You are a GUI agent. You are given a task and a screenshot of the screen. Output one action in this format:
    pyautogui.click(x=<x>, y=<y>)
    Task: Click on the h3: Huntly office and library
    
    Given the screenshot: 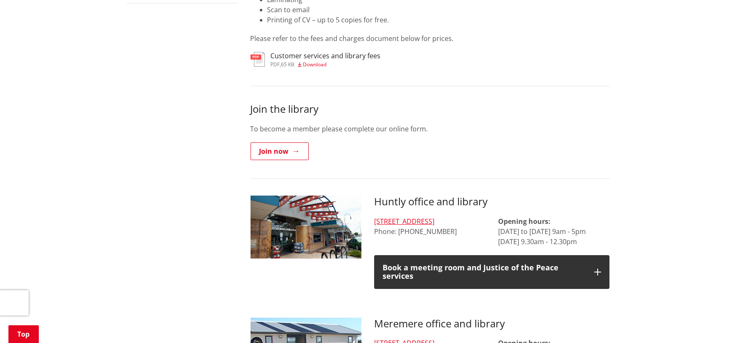 What is the action you would take?
    pyautogui.click(x=492, y=201)
    